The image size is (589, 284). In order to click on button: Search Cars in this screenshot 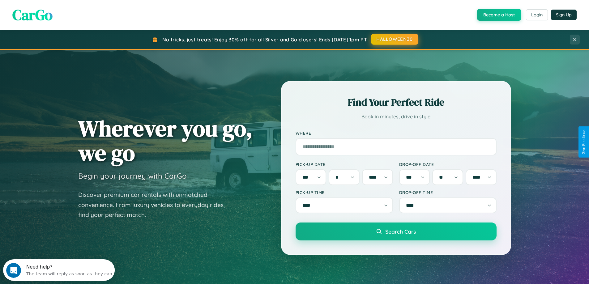, I will do `click(396, 232)`.